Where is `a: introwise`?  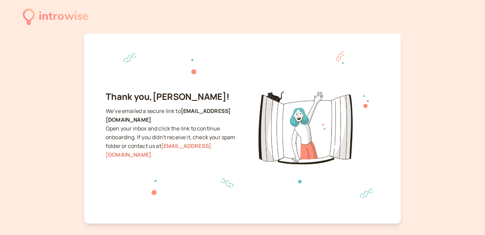
a: introwise is located at coordinates (56, 16).